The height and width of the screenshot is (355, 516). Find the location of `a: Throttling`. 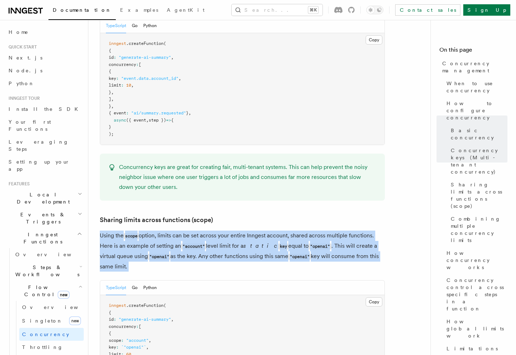

a: Throttling is located at coordinates (51, 347).